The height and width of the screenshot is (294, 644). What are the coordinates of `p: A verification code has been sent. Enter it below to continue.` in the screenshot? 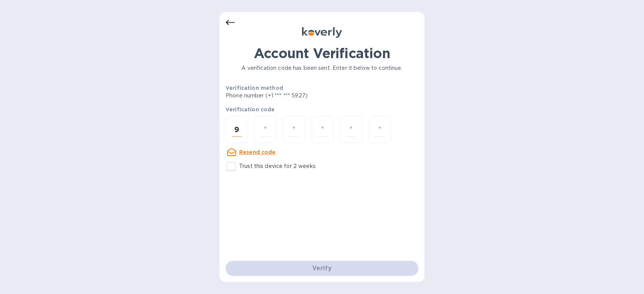 It's located at (322, 68).